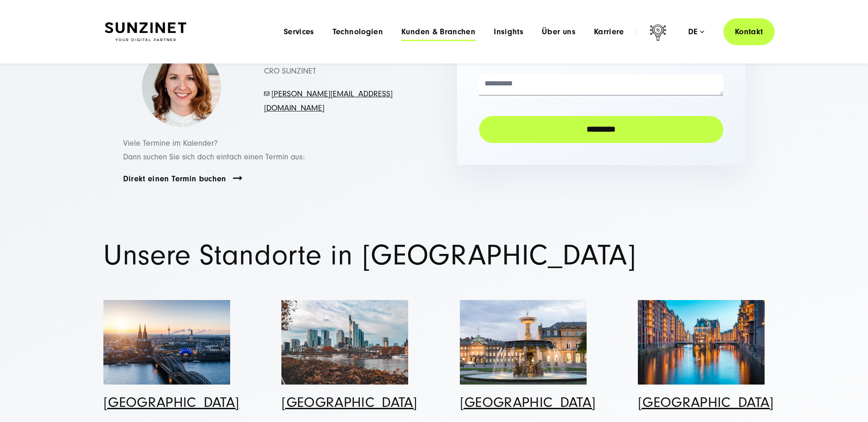 The width and height of the screenshot is (868, 422). Describe the element at coordinates (181, 87) in the screenshot. I see `img: Simona-kontakt-page-picture` at that location.